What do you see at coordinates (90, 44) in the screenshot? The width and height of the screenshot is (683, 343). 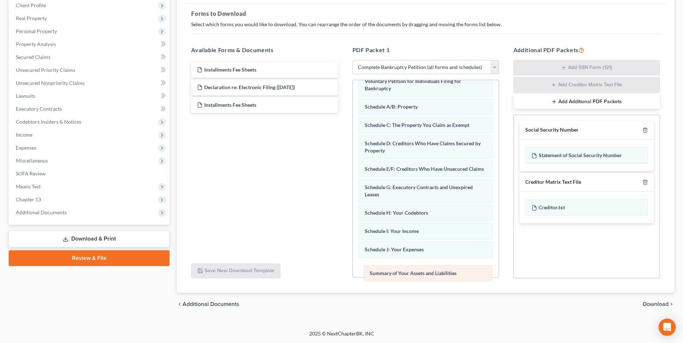 I see `a: Property Analysis` at bounding box center [90, 44].